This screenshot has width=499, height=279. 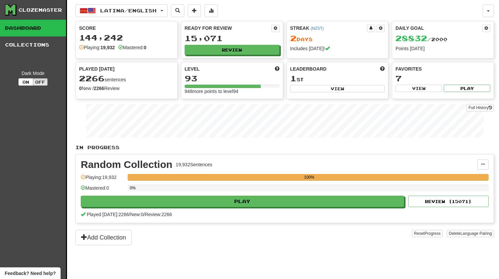 I want to click on div: Day s, so click(x=337, y=39).